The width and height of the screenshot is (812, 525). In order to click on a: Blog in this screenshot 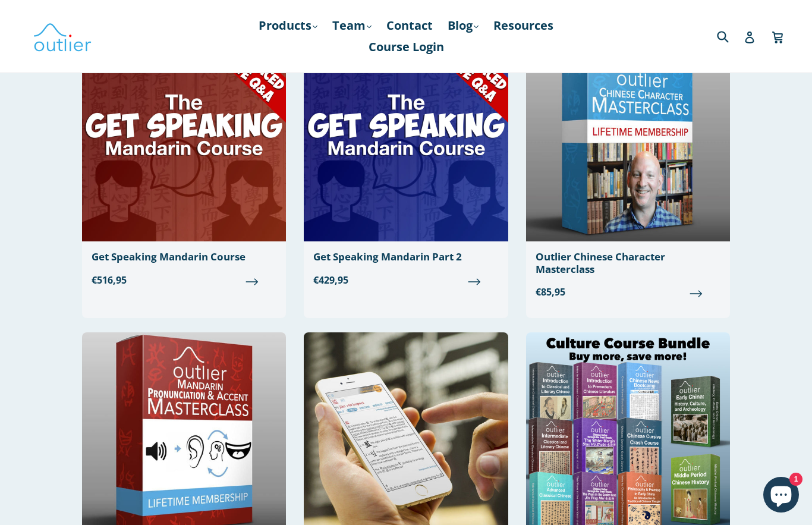, I will do `click(463, 26)`.